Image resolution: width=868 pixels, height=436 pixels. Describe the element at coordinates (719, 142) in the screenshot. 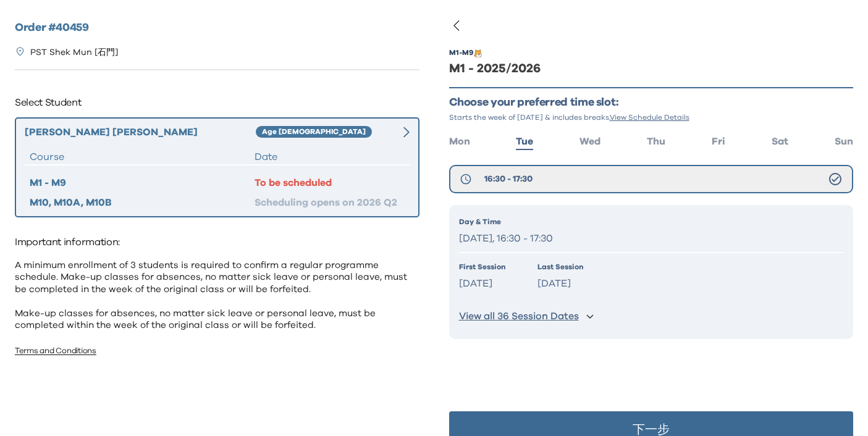

I see `span: Fri` at that location.